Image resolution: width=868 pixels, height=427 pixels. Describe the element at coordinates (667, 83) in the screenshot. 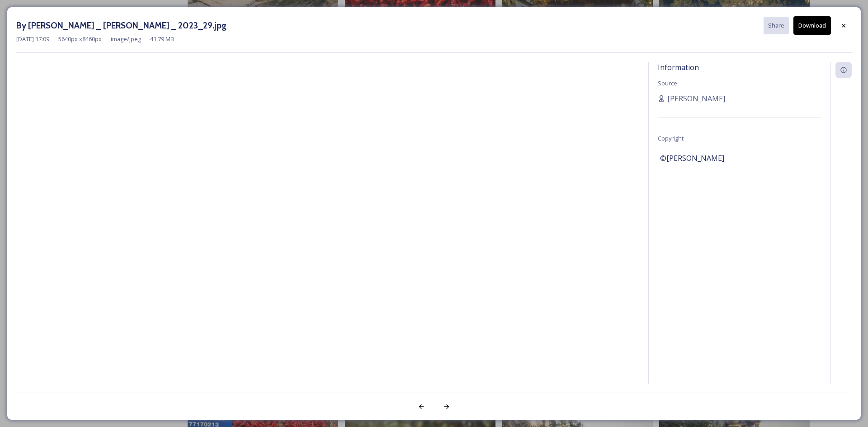

I see `span: Source` at that location.